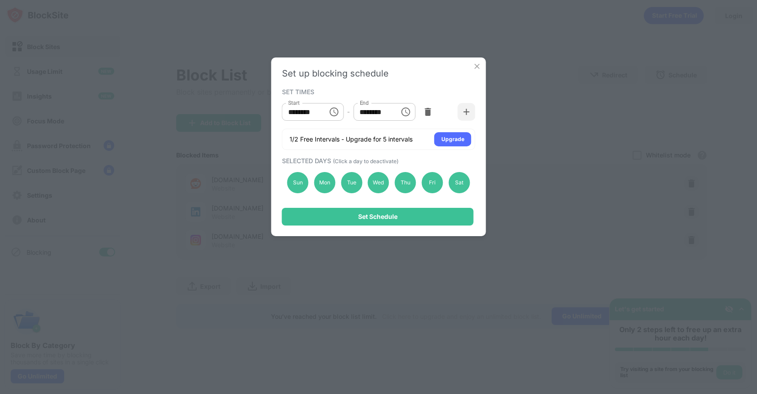  What do you see at coordinates (378, 73) in the screenshot?
I see `div: Set up blocking schedule` at bounding box center [378, 73].